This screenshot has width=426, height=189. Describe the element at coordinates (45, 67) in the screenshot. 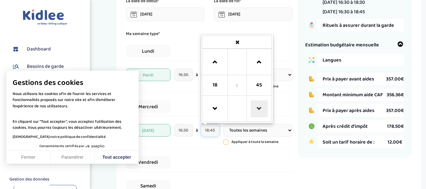

I see `span: Besoins de garde` at that location.